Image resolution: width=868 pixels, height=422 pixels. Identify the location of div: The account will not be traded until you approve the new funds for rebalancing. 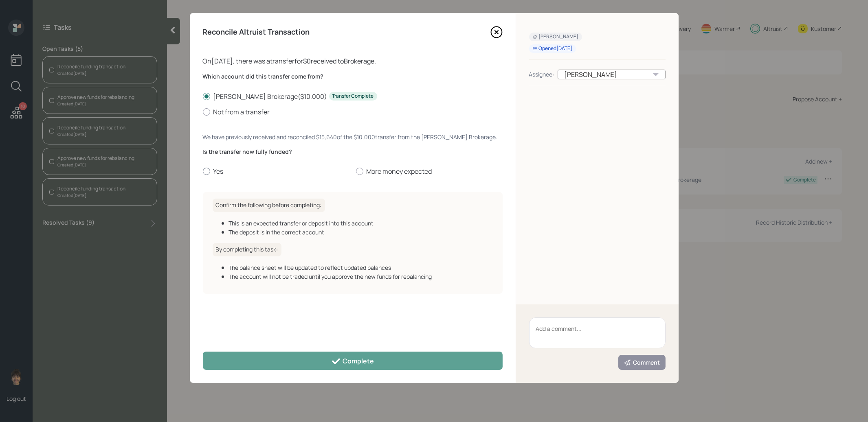
(361, 276).